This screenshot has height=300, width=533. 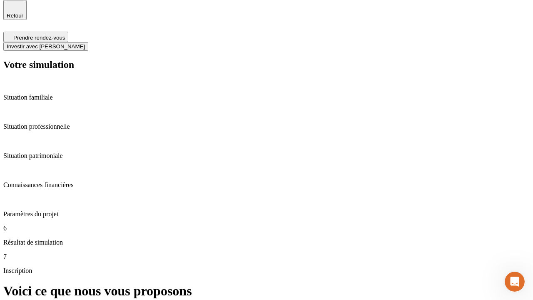 What do you see at coordinates (267, 271) in the screenshot?
I see `p: Inscription` at bounding box center [267, 271].